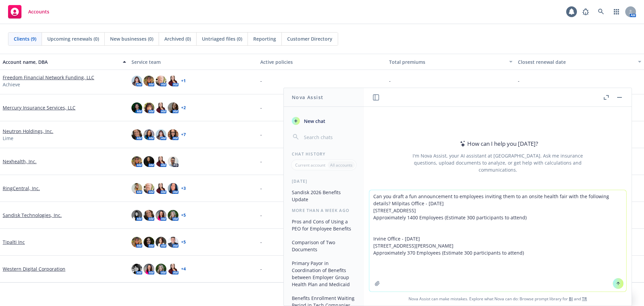  I want to click on a: Western Digital Corporation, so click(34, 268).